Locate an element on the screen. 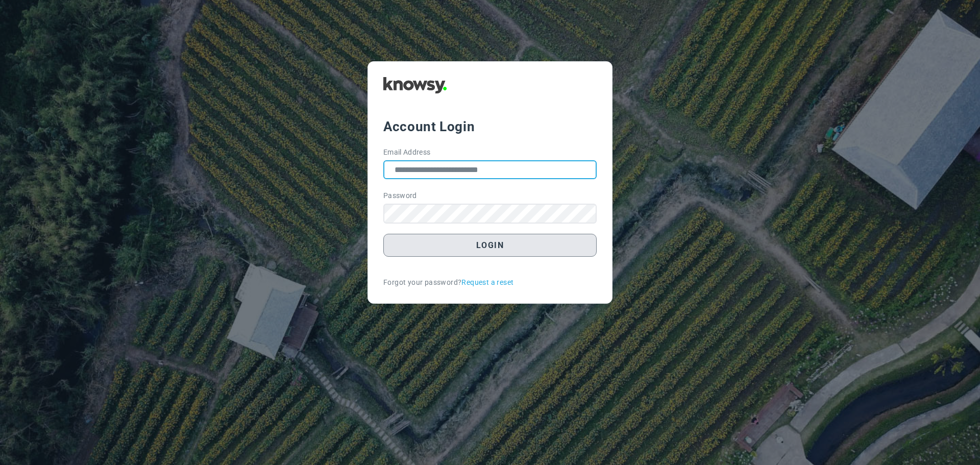  label: Email Address is located at coordinates (407, 152).